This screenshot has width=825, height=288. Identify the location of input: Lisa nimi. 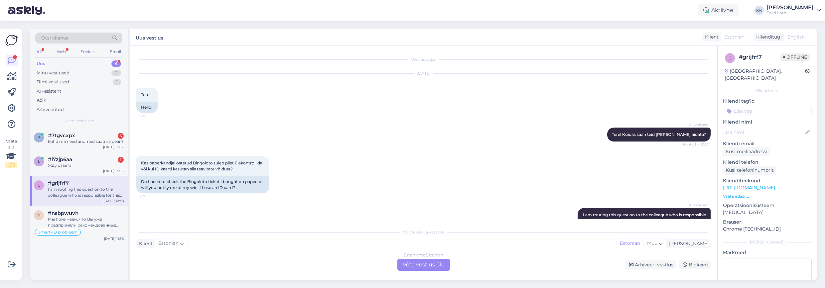
(764, 132).